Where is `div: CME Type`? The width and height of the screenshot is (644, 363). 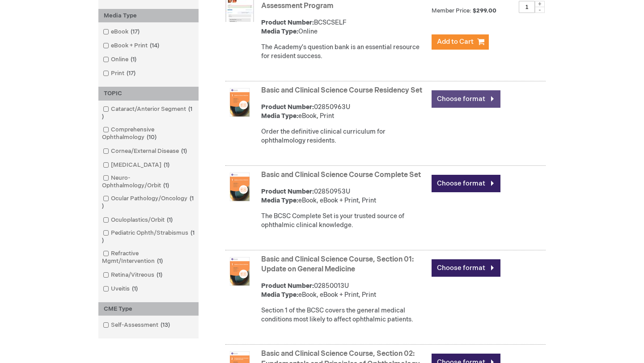
div: CME Type is located at coordinates (148, 309).